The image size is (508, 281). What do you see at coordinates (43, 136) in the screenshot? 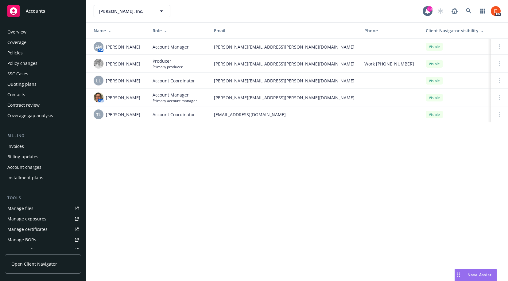
I see `div: Billing` at bounding box center [43, 136].